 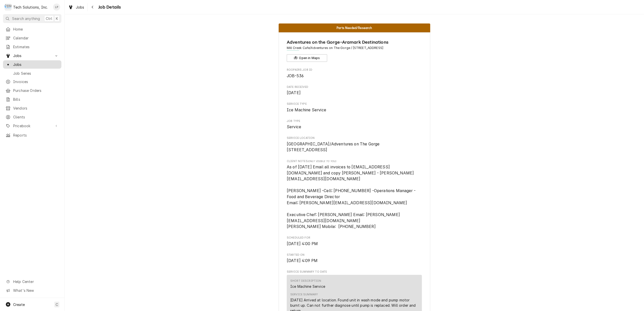 I want to click on a: Invoices, so click(x=32, y=82).